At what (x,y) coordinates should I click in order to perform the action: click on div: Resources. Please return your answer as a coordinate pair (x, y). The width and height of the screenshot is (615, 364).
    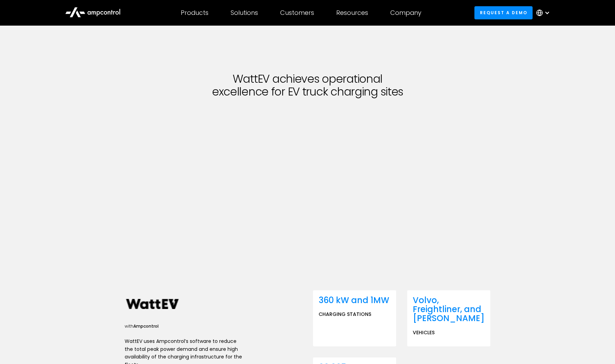
    Looking at the image, I should click on (352, 13).